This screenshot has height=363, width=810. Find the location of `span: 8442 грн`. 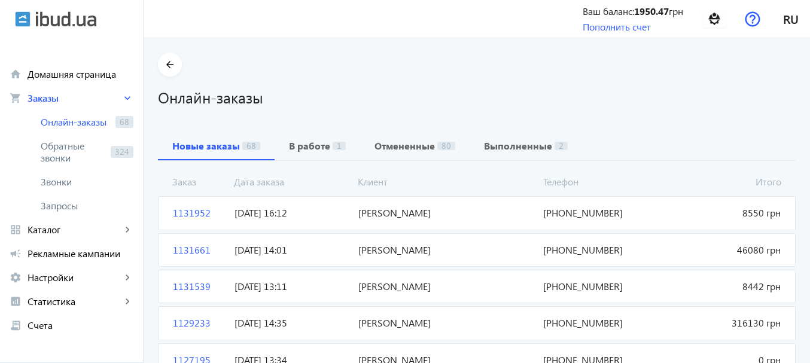

span: 8442 грн is located at coordinates (724, 287).